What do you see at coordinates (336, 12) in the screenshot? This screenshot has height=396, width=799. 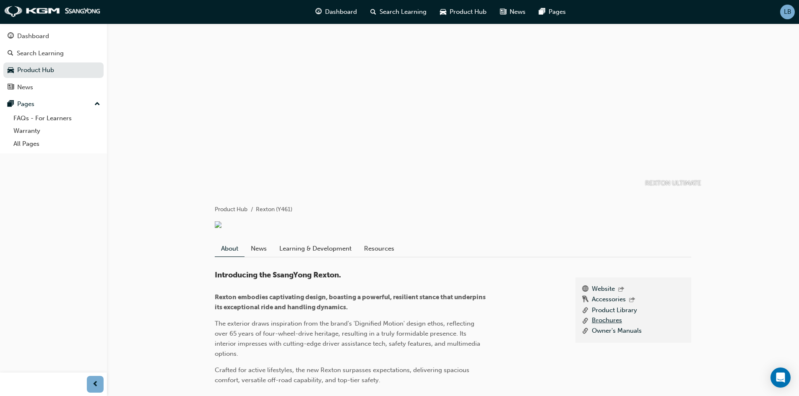 I see `a: guage-iconDashboard` at bounding box center [336, 12].